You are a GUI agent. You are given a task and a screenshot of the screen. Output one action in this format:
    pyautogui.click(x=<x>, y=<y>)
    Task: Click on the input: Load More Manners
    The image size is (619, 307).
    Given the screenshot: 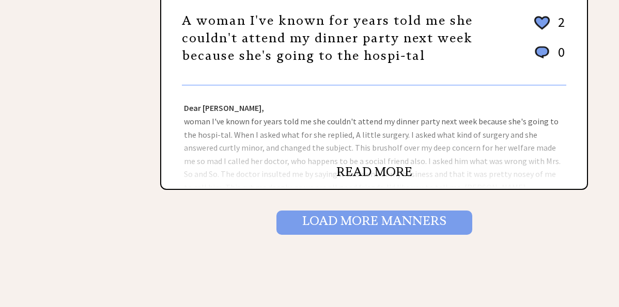 What is the action you would take?
    pyautogui.click(x=374, y=223)
    